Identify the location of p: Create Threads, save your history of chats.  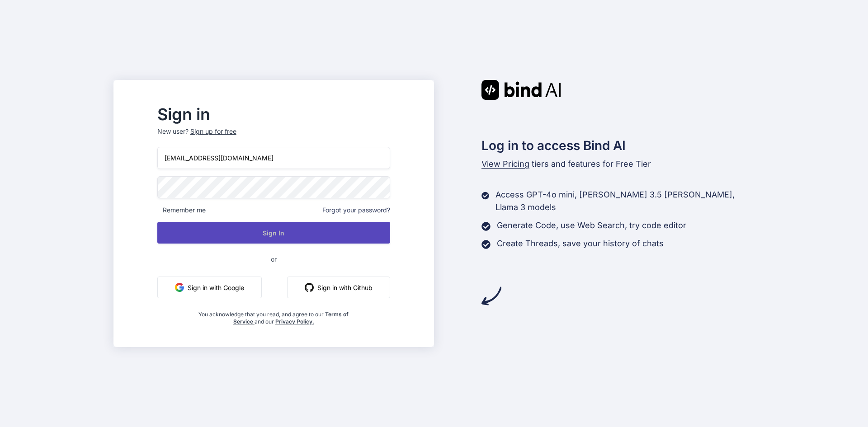
(580, 243).